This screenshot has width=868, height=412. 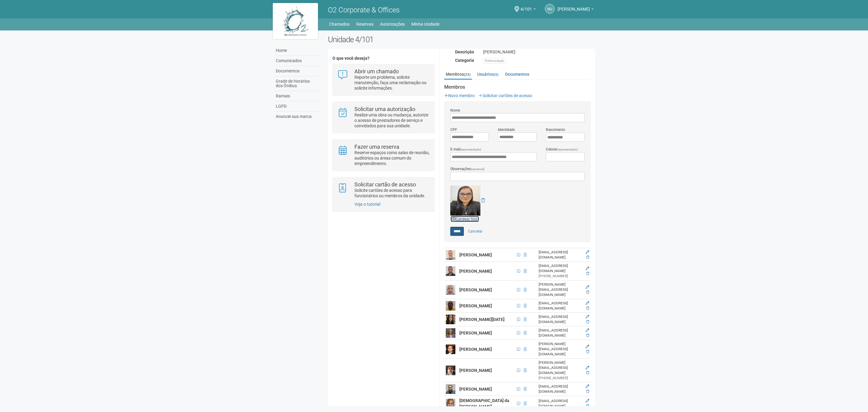 I want to click on a: Solicitar uma autorização Realize uma obra ou mudança, autorize o acesso de prestadores de serviç..., so click(x=383, y=117).